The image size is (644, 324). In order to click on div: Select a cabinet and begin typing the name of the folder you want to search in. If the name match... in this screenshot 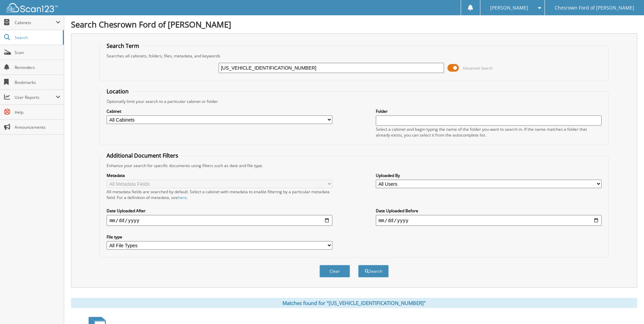, I will do `click(489, 132)`.